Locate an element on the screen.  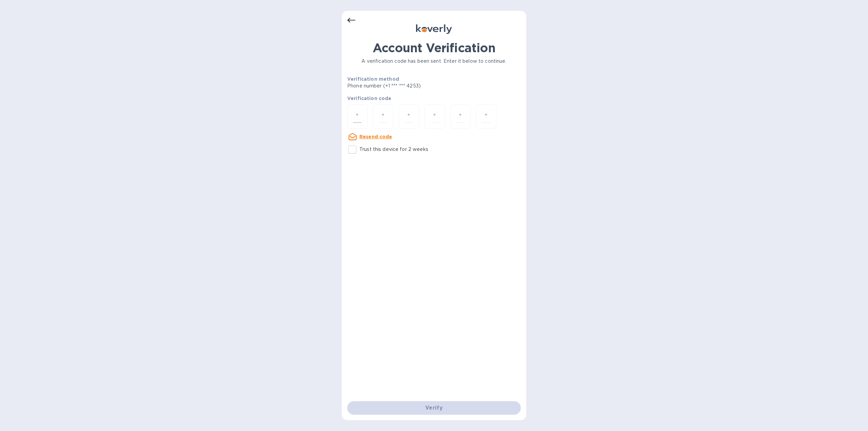
b: Verification method is located at coordinates (373, 79).